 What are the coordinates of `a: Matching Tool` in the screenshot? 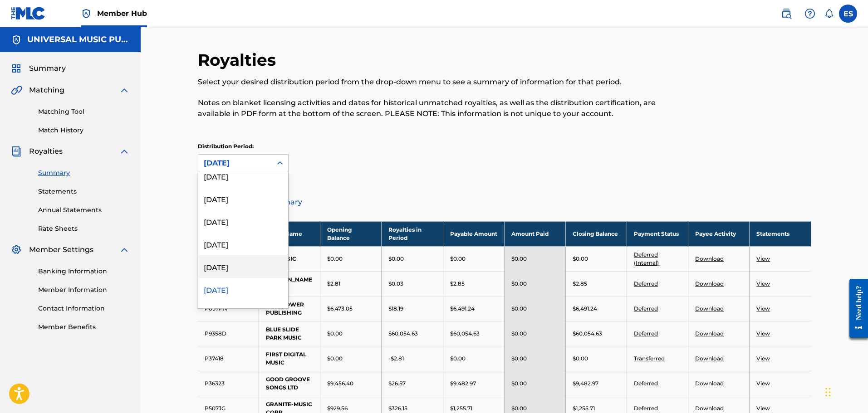 It's located at (84, 112).